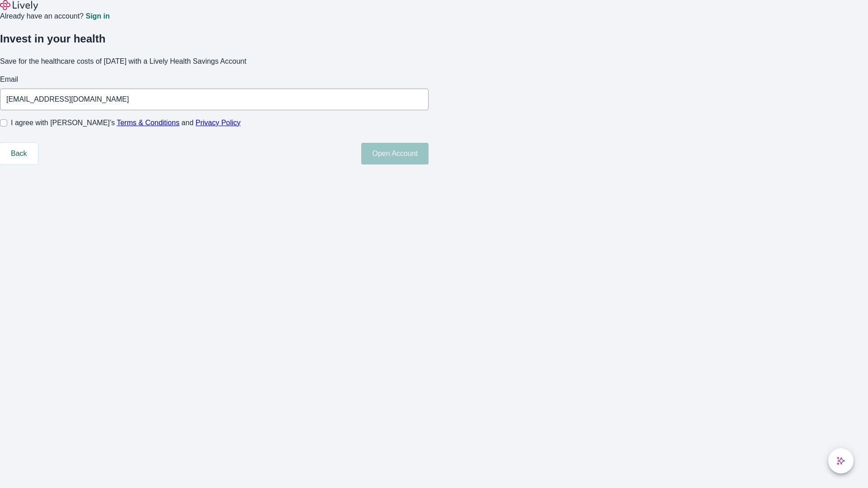 Image resolution: width=868 pixels, height=488 pixels. Describe the element at coordinates (841, 461) in the screenshot. I see `button: chat` at that location.